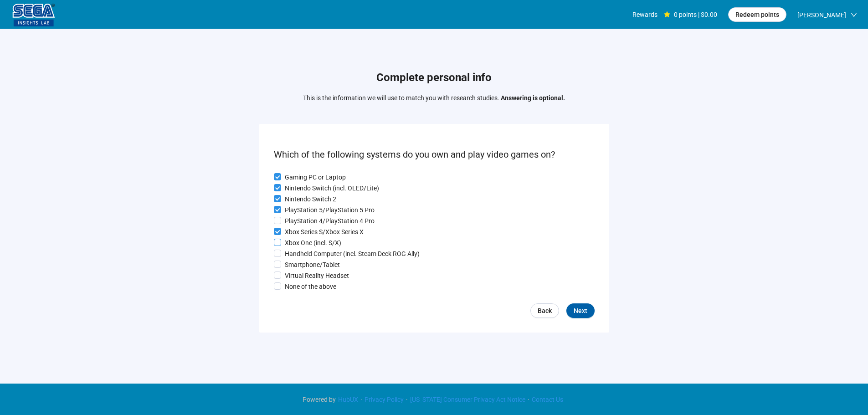  I want to click on p: PlayStation 4/PlayStation 4 Pro, so click(330, 221).